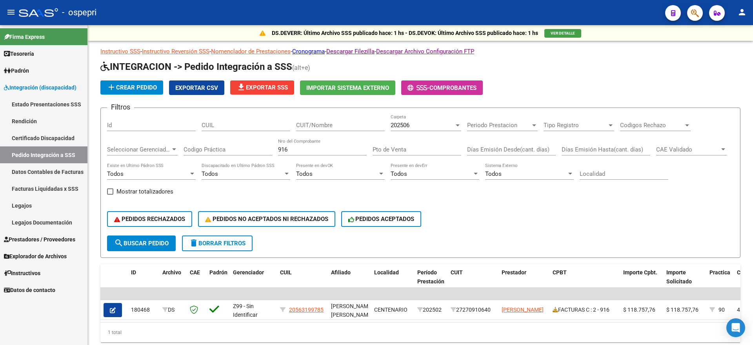  Describe the element at coordinates (267, 219) in the screenshot. I see `span: PEDIDOS NO ACEPTADOS NI RECHAZADOS` at that location.